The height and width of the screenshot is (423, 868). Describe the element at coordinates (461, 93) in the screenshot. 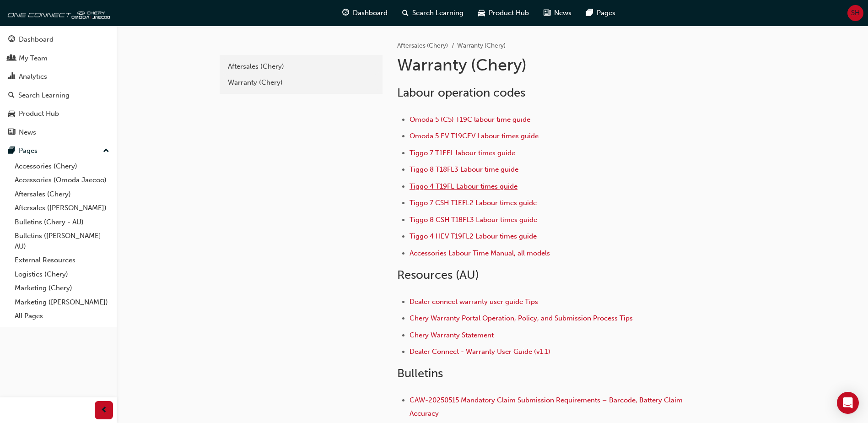

I see `span: Labour operation codes` at that location.